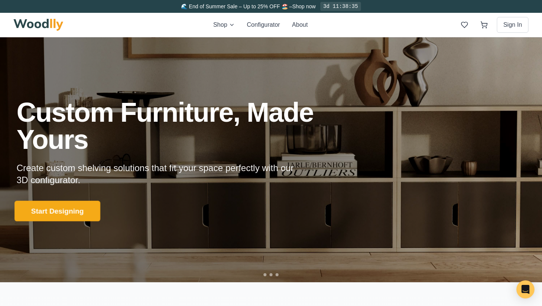 The height and width of the screenshot is (306, 542). What do you see at coordinates (341, 6) in the screenshot?
I see `div: 3d 11:38:35` at bounding box center [341, 6].